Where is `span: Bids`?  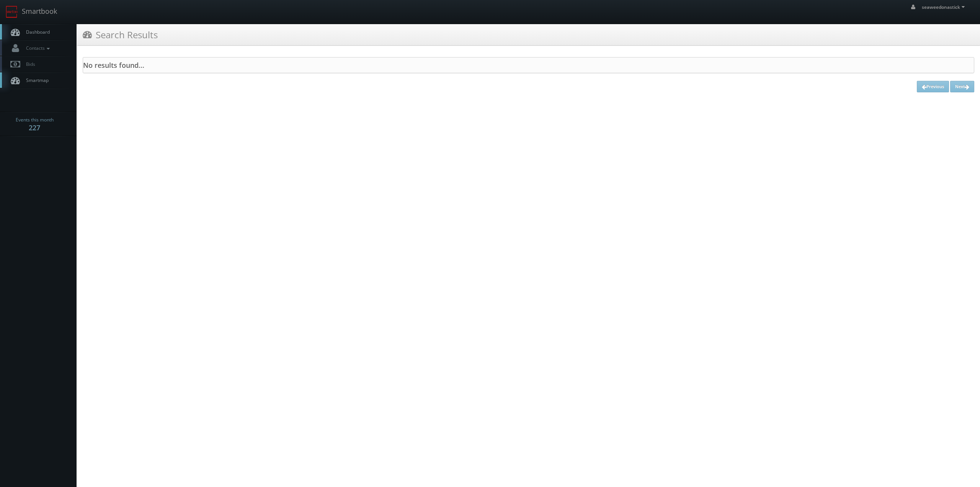
span: Bids is located at coordinates (29, 64).